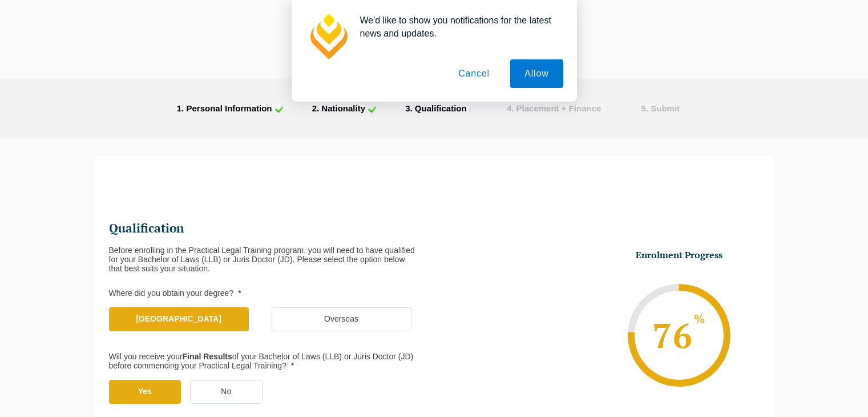 Image resolution: width=868 pixels, height=417 pixels. What do you see at coordinates (439, 108) in the screenshot?
I see `span: . Qualification` at bounding box center [439, 108].